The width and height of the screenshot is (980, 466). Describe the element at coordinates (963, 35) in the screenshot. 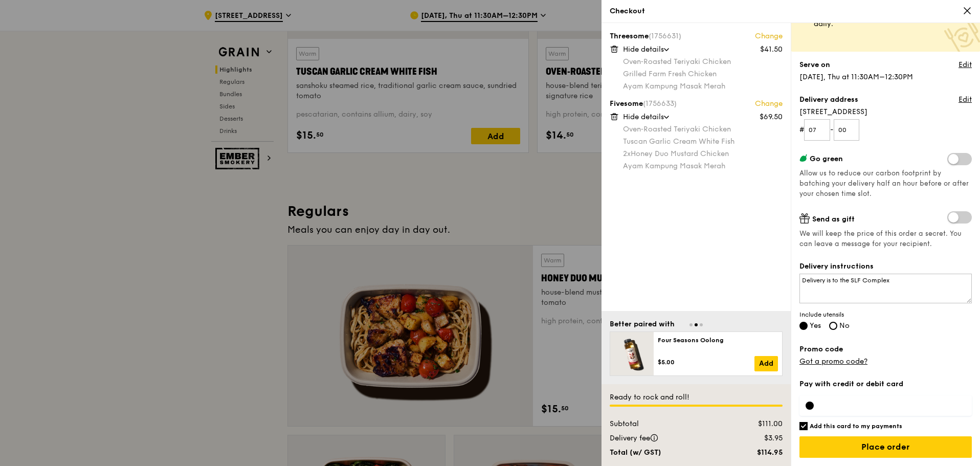

I see `img: Meal donation` at that location.